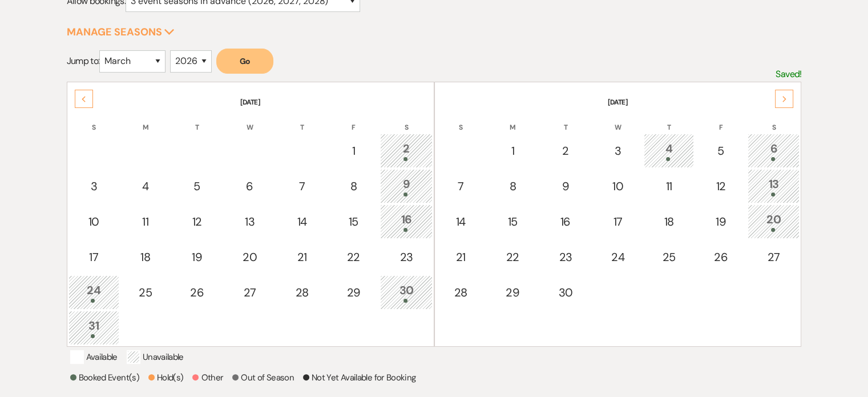 The height and width of the screenshot is (397, 868). I want to click on p: Unavailable, so click(155, 357).